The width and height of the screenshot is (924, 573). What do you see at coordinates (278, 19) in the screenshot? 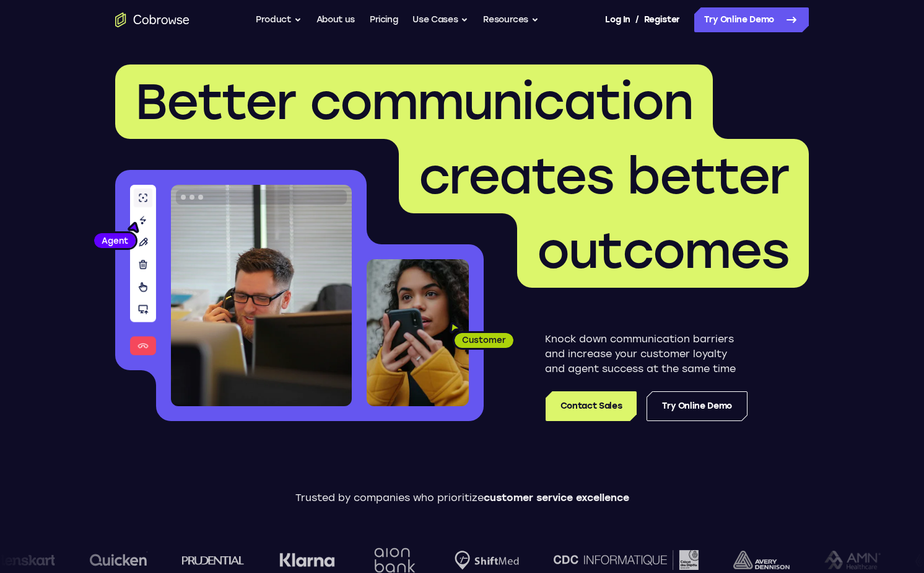
I see `button: Product` at bounding box center [278, 19].